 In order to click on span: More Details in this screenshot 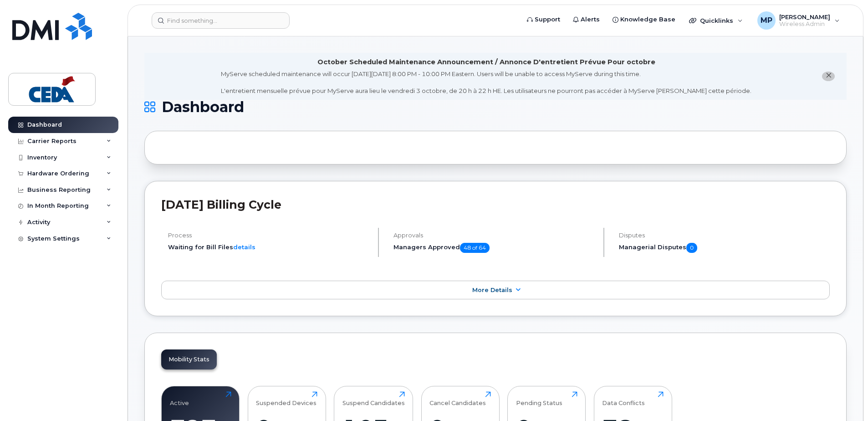, I will do `click(492, 290)`.